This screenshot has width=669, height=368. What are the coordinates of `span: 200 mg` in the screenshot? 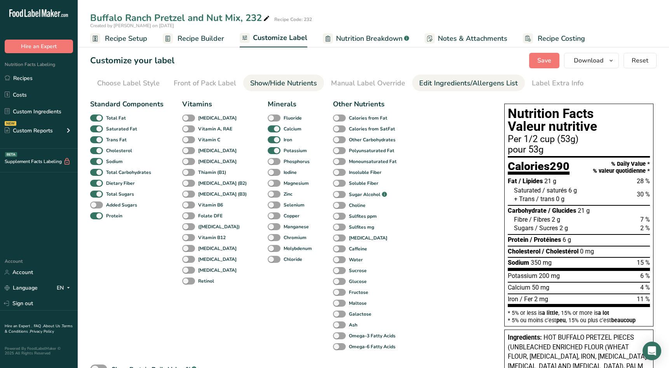 It's located at (549, 276).